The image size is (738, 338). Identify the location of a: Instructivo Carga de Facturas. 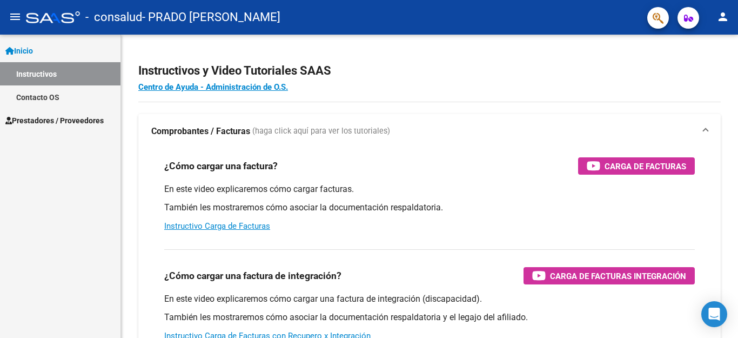
(217, 226).